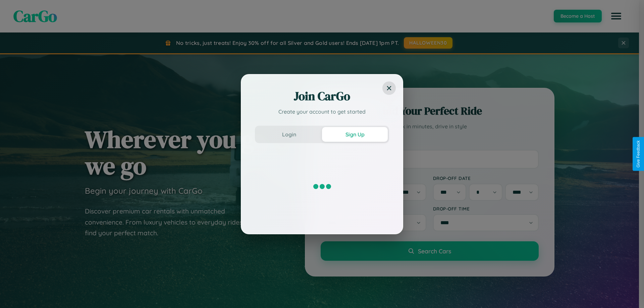  I want to click on p: Create your account to get started, so click(322, 111).